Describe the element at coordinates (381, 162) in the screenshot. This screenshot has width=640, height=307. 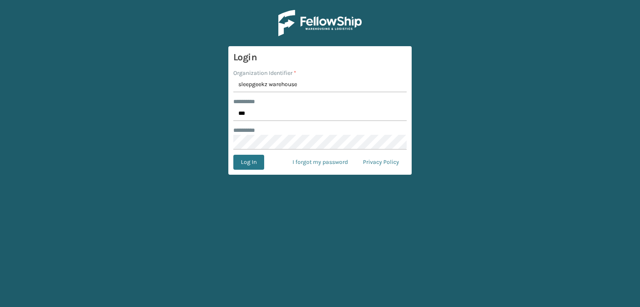
I see `a: Privacy Policy` at that location.